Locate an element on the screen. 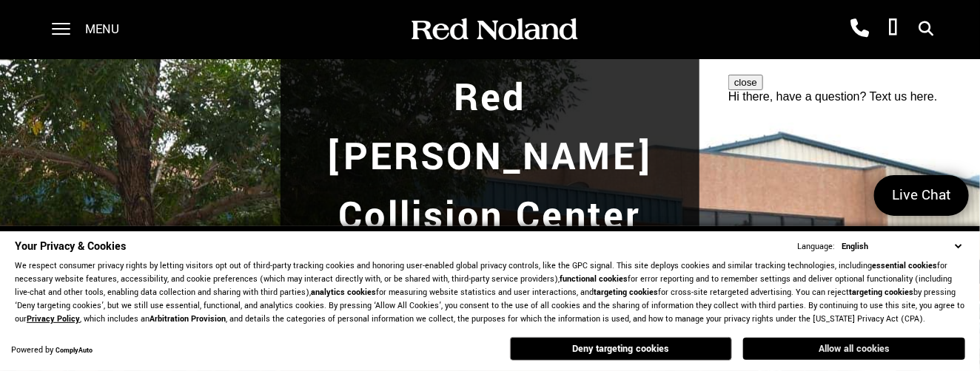 The image size is (980, 371). span: Live Chat is located at coordinates (921, 195).